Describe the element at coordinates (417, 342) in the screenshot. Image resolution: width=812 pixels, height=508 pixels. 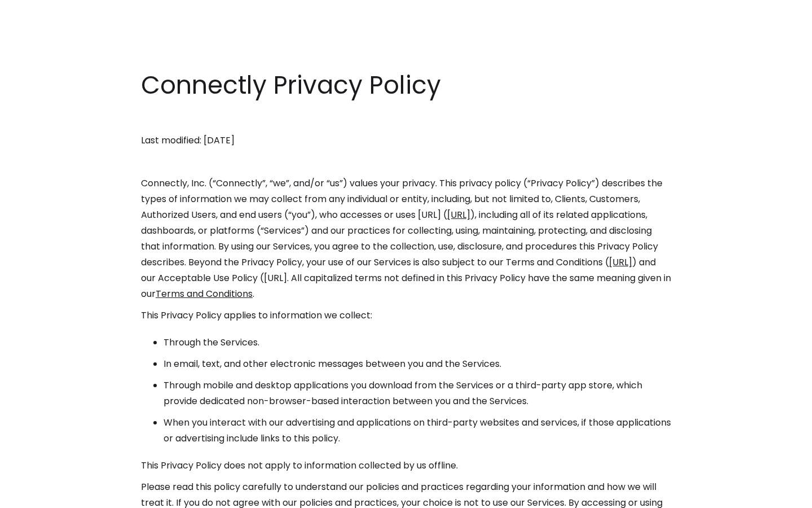
I see `li: Through the Services.` at that location.